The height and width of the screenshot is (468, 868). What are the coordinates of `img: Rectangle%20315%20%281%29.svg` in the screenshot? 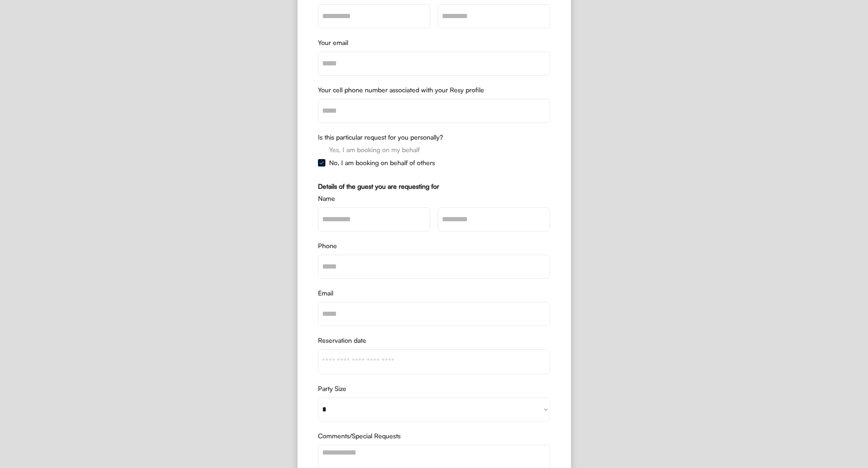 It's located at (322, 150).